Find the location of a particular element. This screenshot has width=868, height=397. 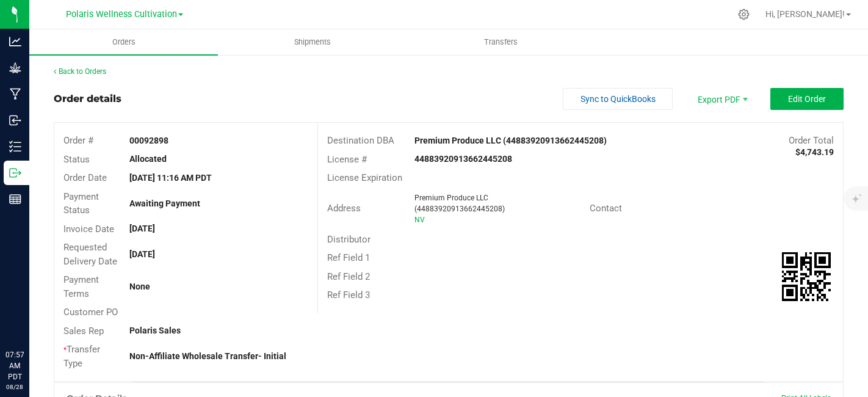

span: Order # is located at coordinates (78, 140).